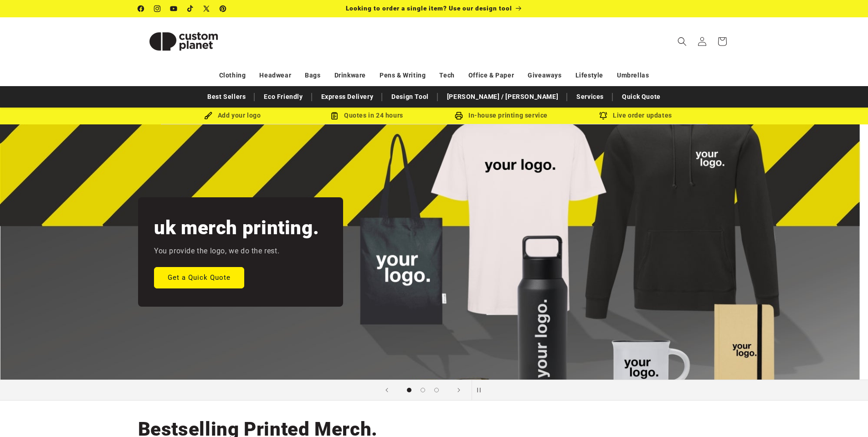 The image size is (868, 437). Describe the element at coordinates (409, 391) in the screenshot. I see `button: Load slide 1 of 3` at that location.